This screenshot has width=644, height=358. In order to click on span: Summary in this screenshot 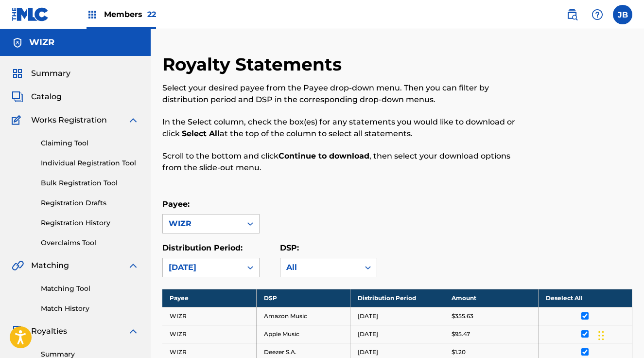, I will do `click(51, 74)`.